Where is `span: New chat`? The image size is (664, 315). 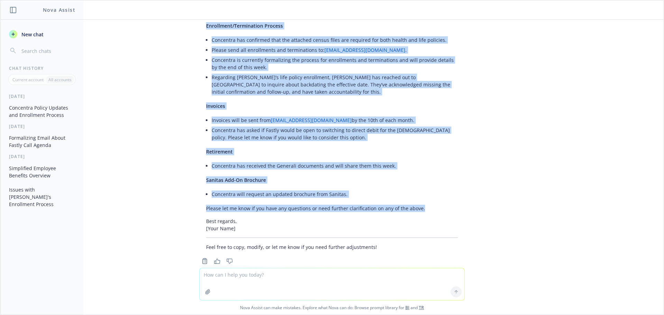 span: New chat is located at coordinates (32, 34).